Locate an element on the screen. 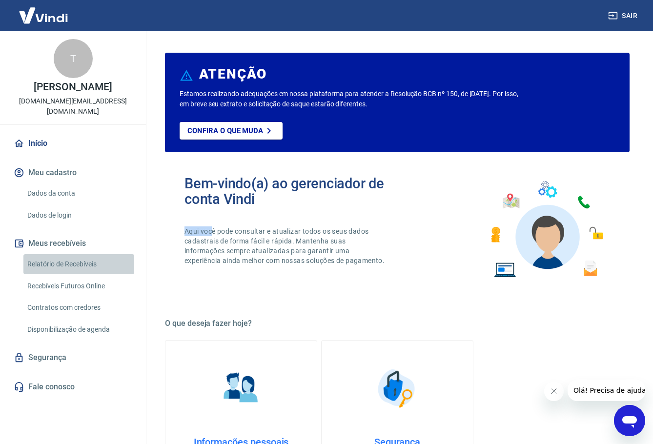 This screenshot has height=444, width=653. img: Imagem de um avatar masculino com diversos icones exemplificando as funcionalidades do gerenciado... is located at coordinates (546, 229).